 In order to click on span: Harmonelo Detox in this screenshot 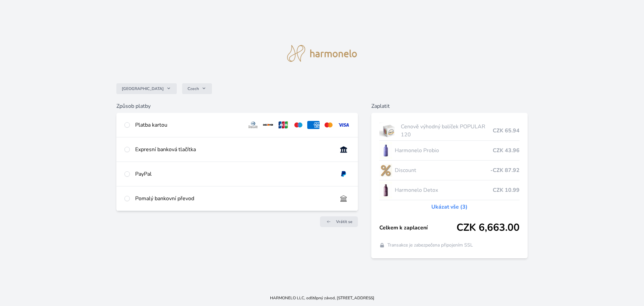, I will do `click(444, 190)`.